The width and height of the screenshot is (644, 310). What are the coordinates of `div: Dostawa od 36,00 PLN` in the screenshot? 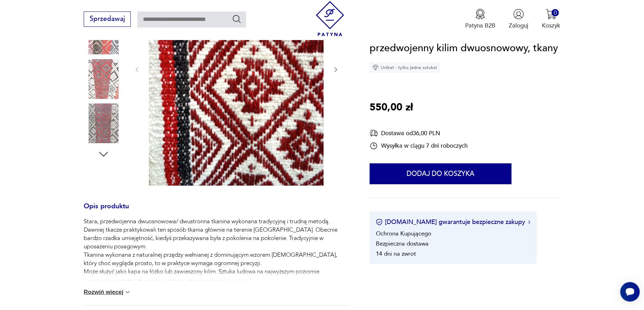 It's located at (419, 133).